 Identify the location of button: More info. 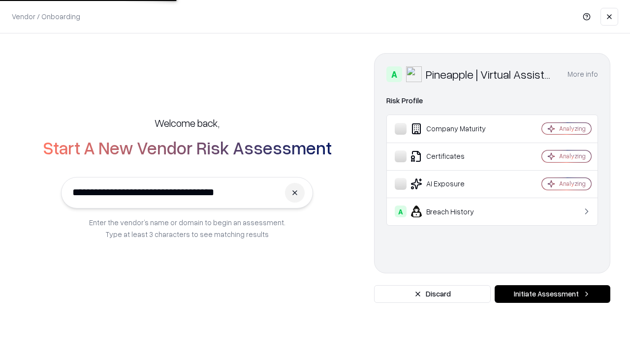
(583, 74).